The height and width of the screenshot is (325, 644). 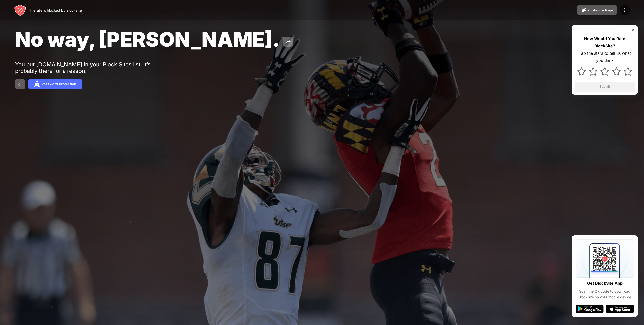 I want to click on img: header-logo.svg, so click(x=20, y=10).